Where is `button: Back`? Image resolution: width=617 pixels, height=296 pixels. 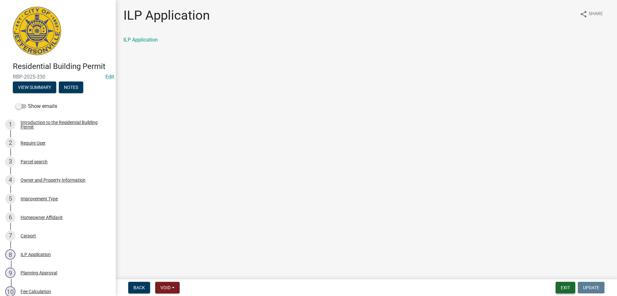 button: Back is located at coordinates (139, 287).